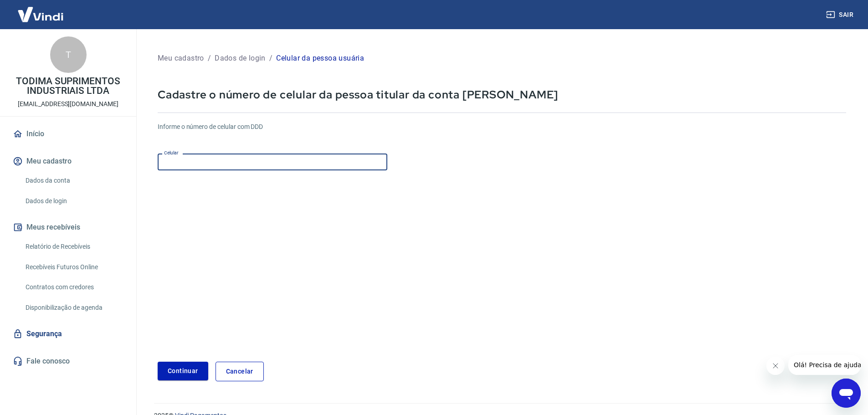 This screenshot has height=415, width=868. I want to click on p: Dados de login, so click(240, 59).